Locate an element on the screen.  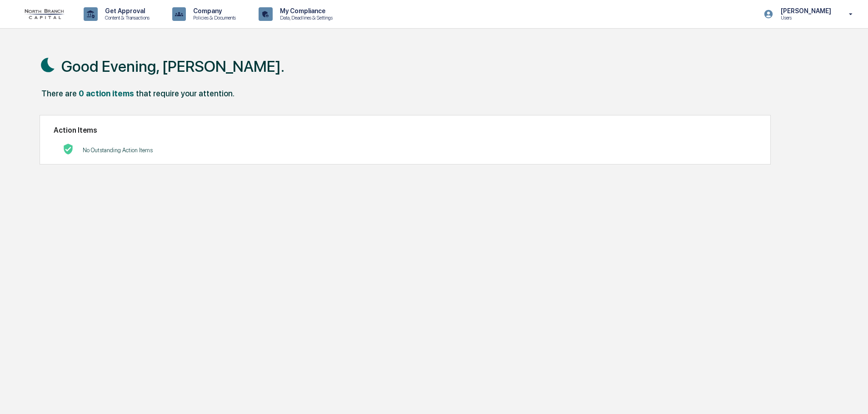
p: Company is located at coordinates (213, 11).